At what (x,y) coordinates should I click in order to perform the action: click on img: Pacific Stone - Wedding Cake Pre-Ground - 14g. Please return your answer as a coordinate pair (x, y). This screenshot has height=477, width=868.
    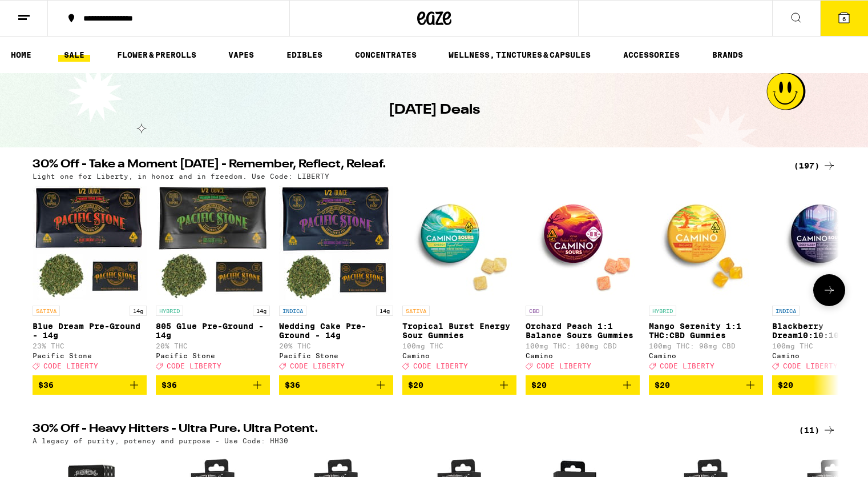
    Looking at the image, I should click on (336, 243).